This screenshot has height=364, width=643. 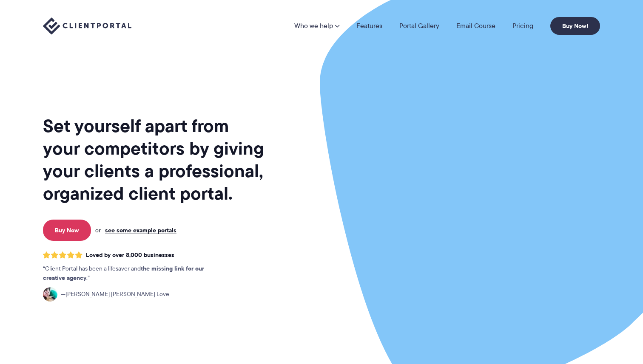 What do you see at coordinates (154, 160) in the screenshot?
I see `h1: Set yourself apart from your competitors by giving your clients a professional, organized client ...` at bounding box center [154, 160].